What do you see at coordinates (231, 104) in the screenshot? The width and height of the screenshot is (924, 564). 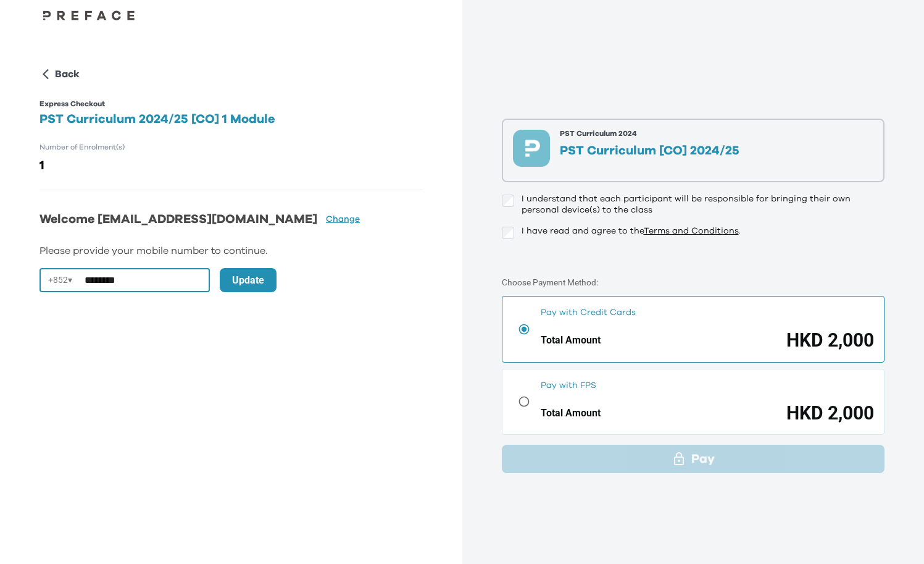 I see `h1: Express Checkout` at bounding box center [231, 104].